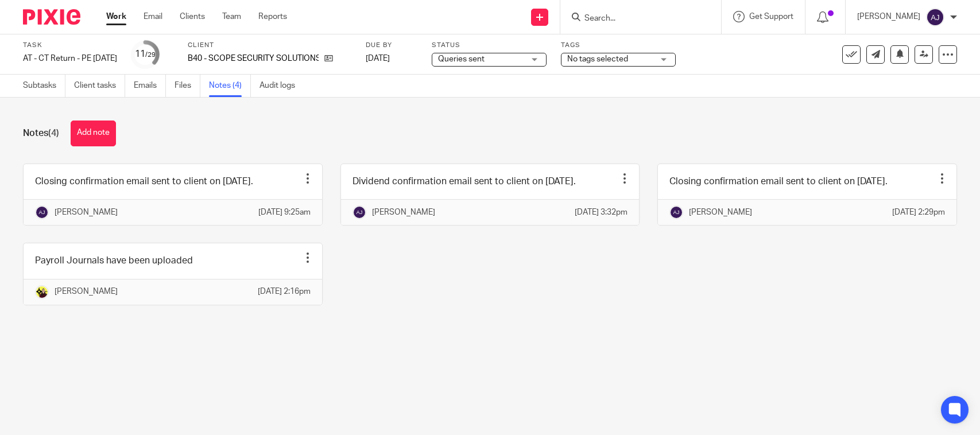  I want to click on a: Files, so click(187, 85).